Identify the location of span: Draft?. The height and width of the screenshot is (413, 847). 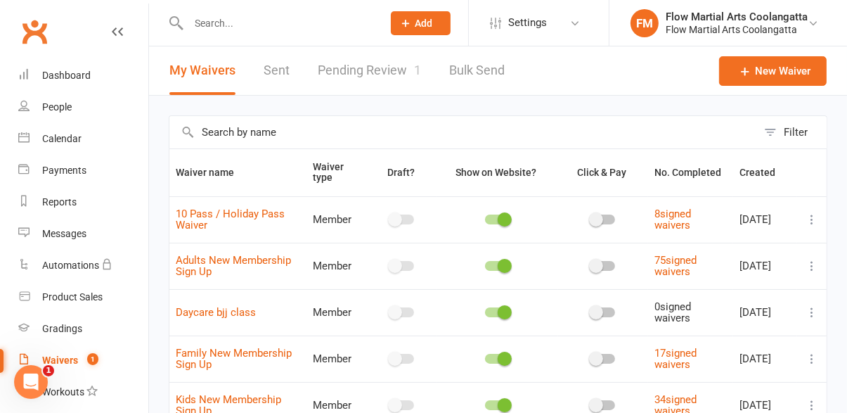
(401, 172).